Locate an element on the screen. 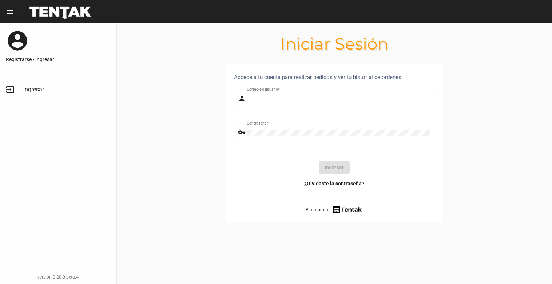 The height and width of the screenshot is (284, 552). h1: Iniciar Sesión is located at coordinates (334, 44).